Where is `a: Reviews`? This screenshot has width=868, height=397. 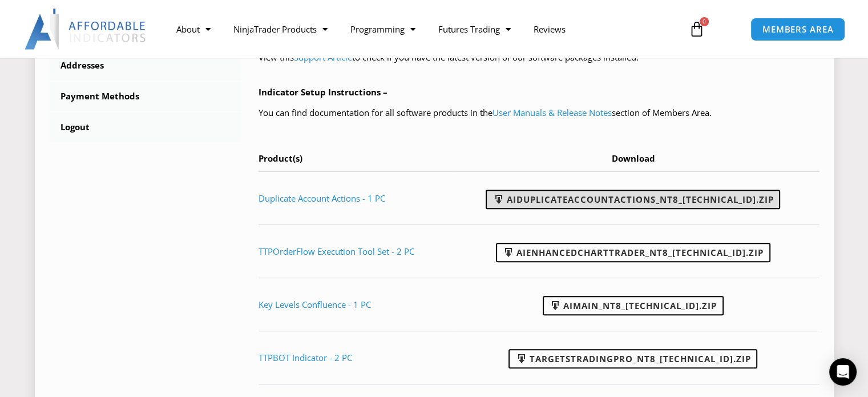 a: Reviews is located at coordinates (550, 29).